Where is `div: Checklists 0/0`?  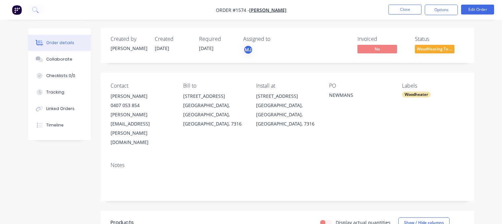
div: Checklists 0/0 is located at coordinates (61, 76).